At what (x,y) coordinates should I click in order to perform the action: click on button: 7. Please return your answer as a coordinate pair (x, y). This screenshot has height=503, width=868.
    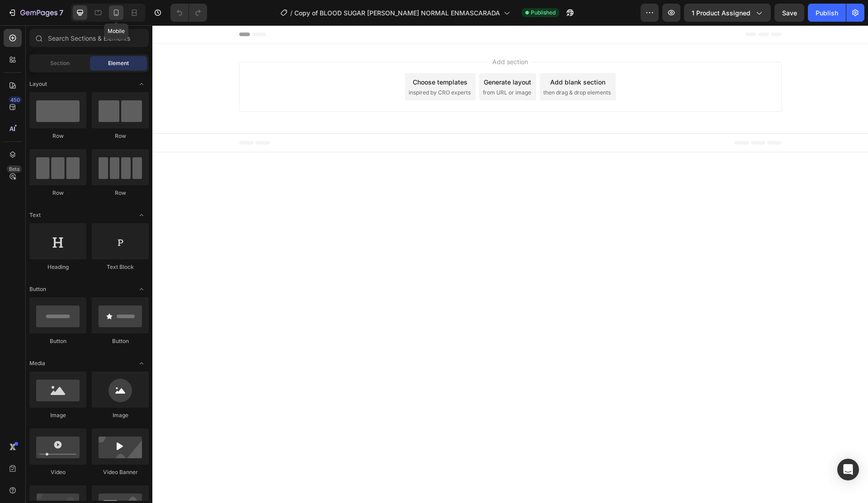
    Looking at the image, I should click on (35, 13).